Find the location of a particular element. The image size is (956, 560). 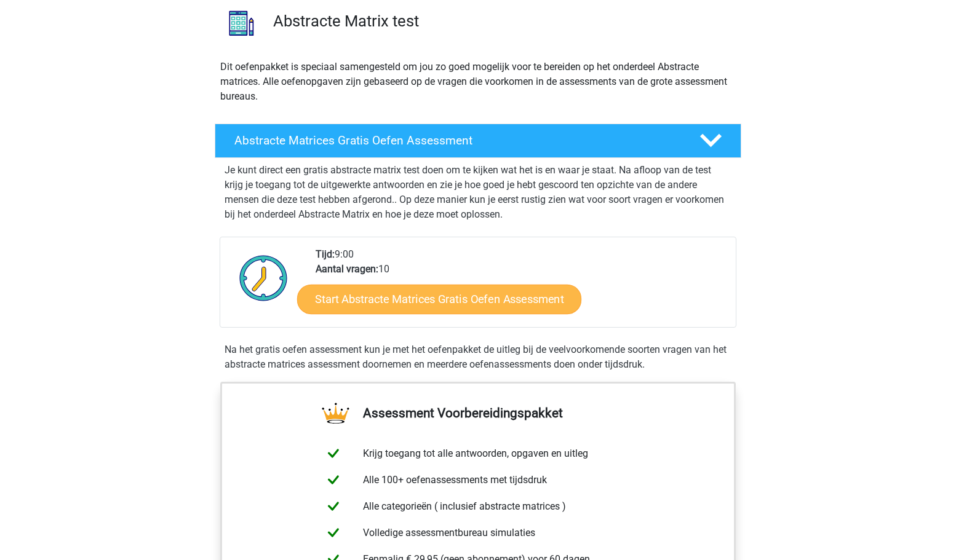

a: Start Abstracte Matrices Gratis Oefen Assessment is located at coordinates (439, 299).